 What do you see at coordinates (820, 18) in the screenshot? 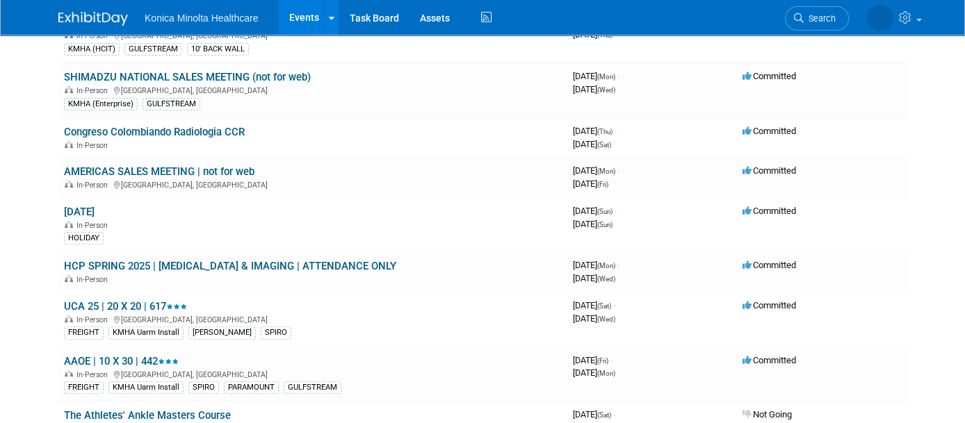
I see `span: Search` at bounding box center [820, 18].